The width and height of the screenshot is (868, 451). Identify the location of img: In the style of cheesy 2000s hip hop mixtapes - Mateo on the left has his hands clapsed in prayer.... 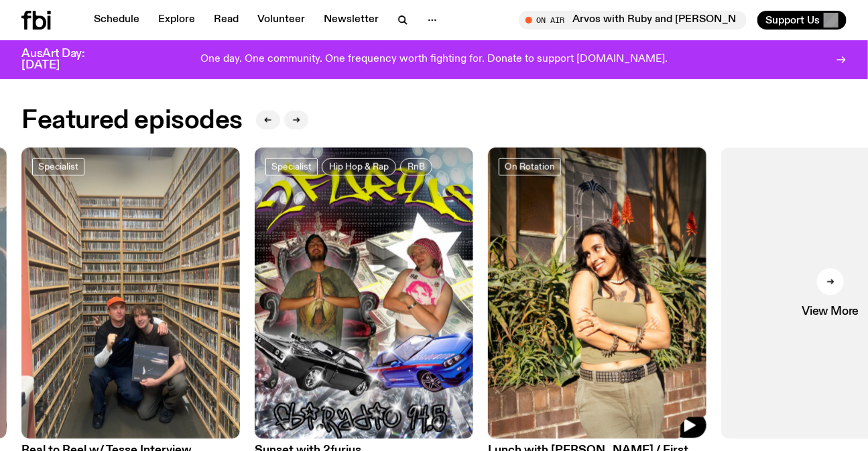
(364, 293).